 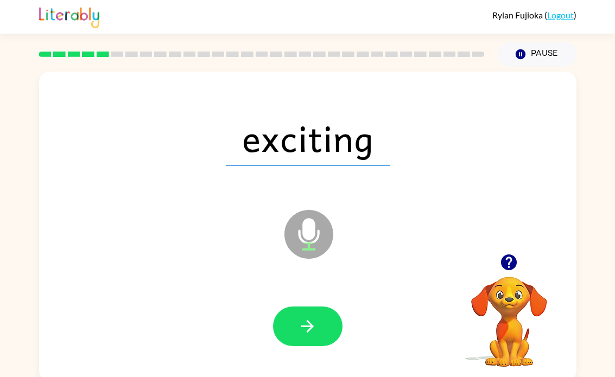 What do you see at coordinates (519, 15) in the screenshot?
I see `span: Rylan Fujioka` at bounding box center [519, 15].